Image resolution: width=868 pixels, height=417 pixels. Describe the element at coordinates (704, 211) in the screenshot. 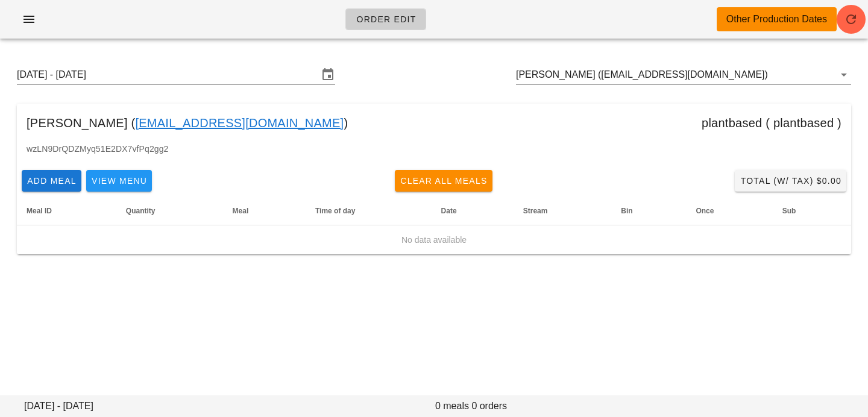

I see `span: Once` at that location.